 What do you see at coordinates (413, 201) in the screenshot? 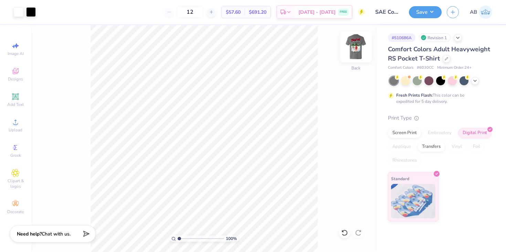
I see `img: Standard` at bounding box center [413, 201].